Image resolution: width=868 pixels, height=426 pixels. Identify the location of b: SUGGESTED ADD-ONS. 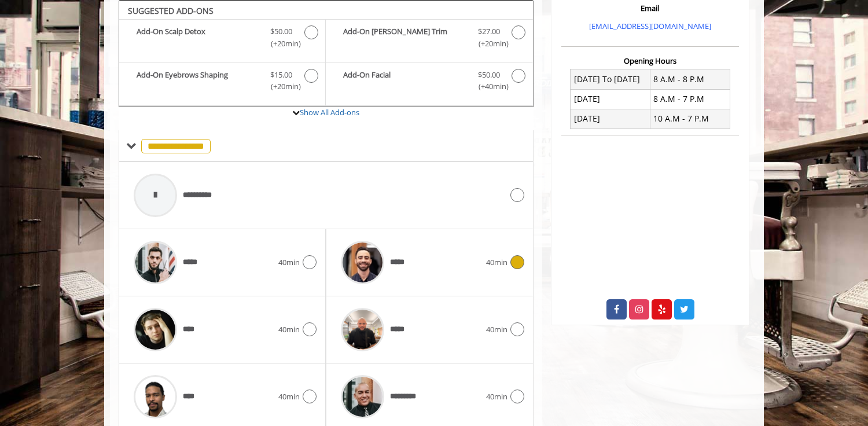
(171, 11).